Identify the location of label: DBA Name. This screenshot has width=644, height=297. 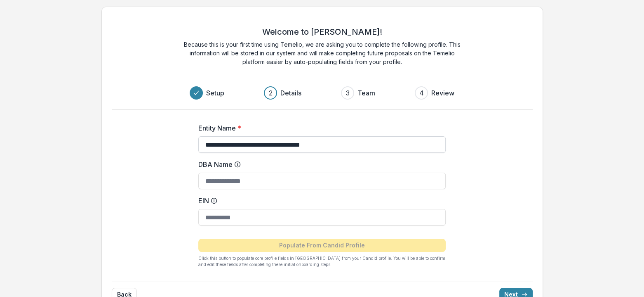
(320, 164).